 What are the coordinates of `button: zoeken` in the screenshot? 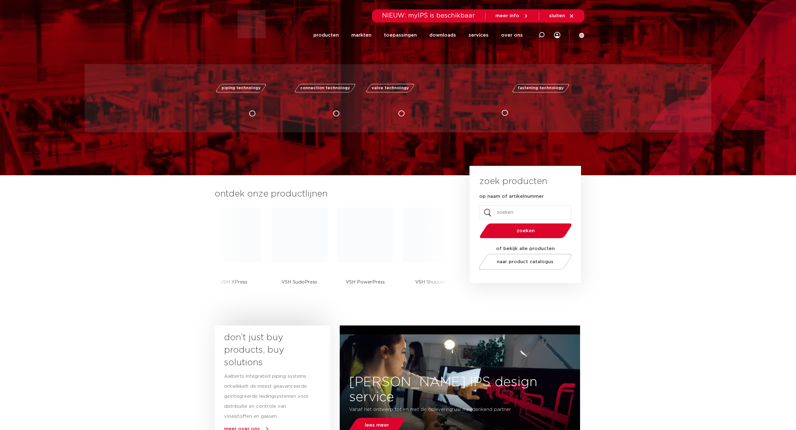 It's located at (526, 231).